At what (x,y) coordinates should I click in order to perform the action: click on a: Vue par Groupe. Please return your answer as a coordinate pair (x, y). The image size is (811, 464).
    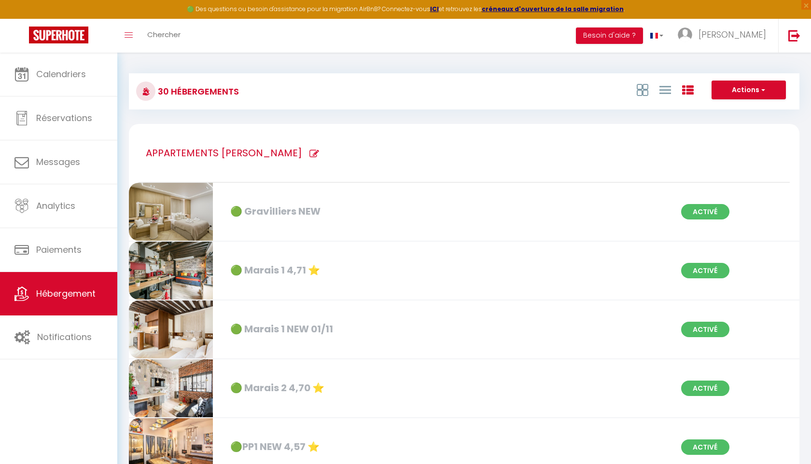
    Looking at the image, I should click on (688, 89).